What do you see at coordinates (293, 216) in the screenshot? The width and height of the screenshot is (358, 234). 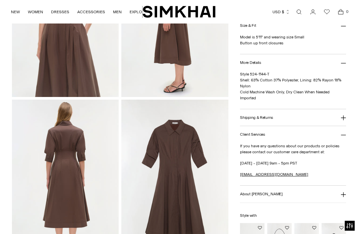 I see `h6: Style with` at bounding box center [293, 216].